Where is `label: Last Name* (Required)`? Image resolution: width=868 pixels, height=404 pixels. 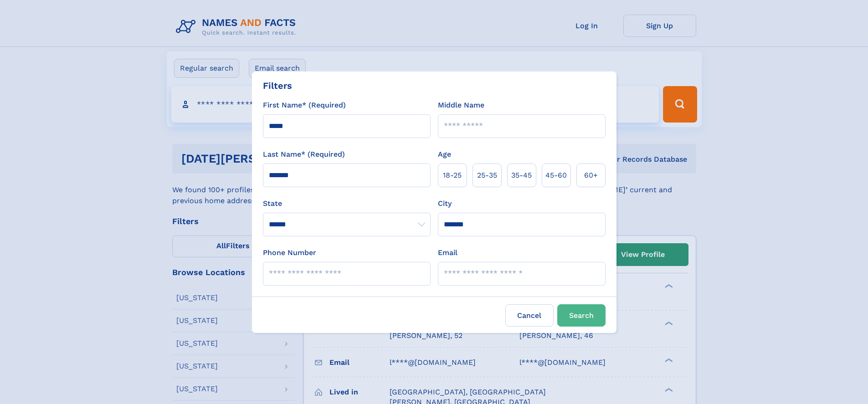 label: Last Name* (Required) is located at coordinates (304, 154).